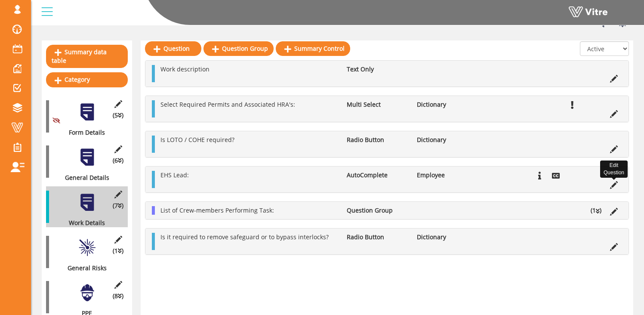 This screenshot has height=315, width=644. What do you see at coordinates (118, 205) in the screenshot?
I see `span: (7 )` at bounding box center [118, 205].